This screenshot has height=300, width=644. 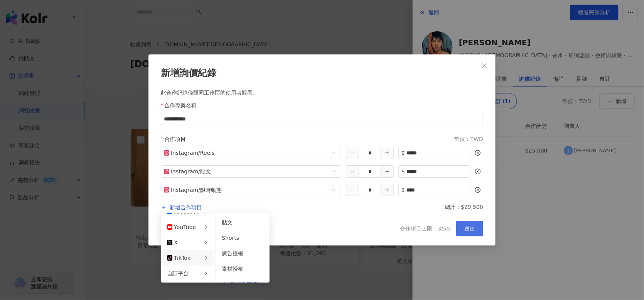 I want to click on div: 幣值：TWD, so click(x=469, y=139).